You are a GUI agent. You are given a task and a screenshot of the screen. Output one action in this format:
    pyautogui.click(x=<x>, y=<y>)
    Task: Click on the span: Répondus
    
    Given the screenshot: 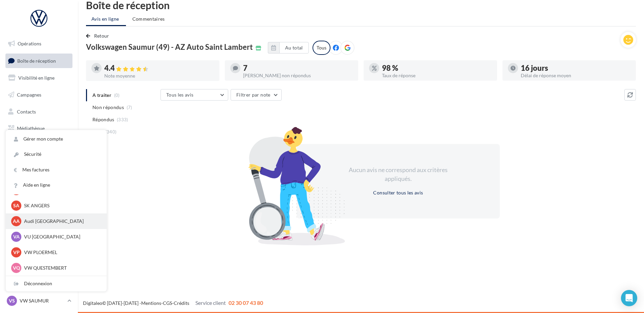 What is the action you would take?
    pyautogui.click(x=103, y=120)
    